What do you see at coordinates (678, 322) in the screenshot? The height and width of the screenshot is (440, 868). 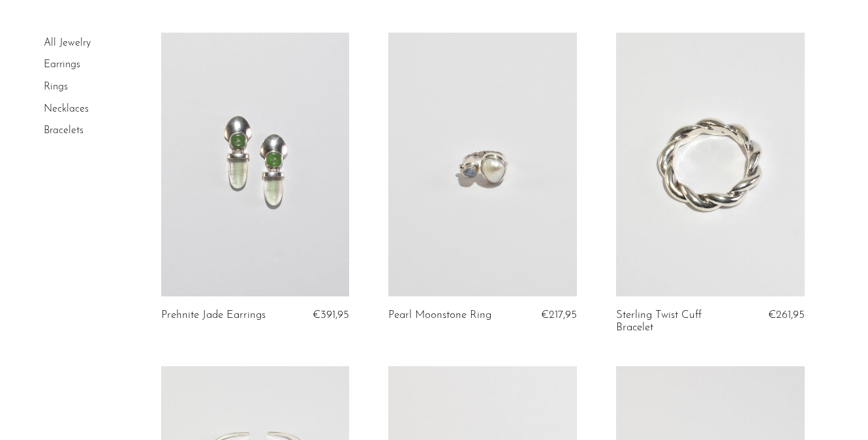 I see `a: Sterling Twist Cuff Bracelet` at bounding box center [678, 322].